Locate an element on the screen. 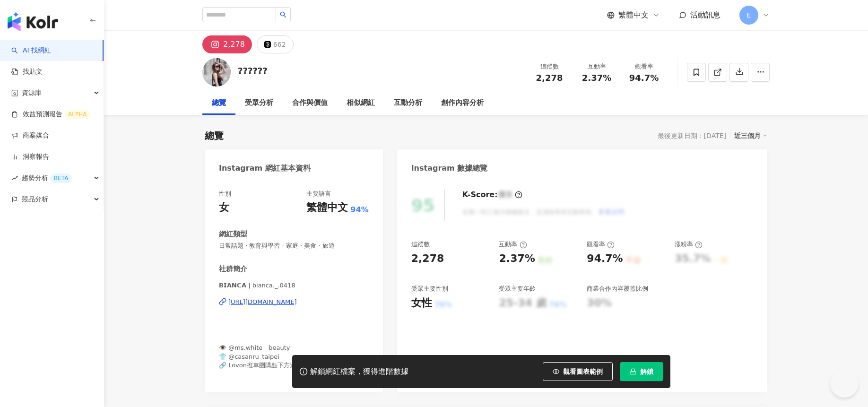 The width and height of the screenshot is (868, 407). a: 洞察報告 is located at coordinates (31, 157).